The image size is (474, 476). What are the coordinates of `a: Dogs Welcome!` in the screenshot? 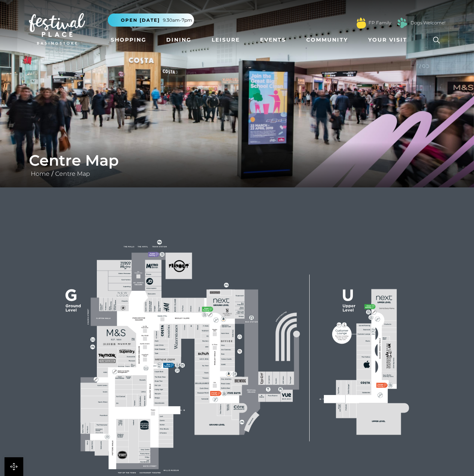 It's located at (428, 23).